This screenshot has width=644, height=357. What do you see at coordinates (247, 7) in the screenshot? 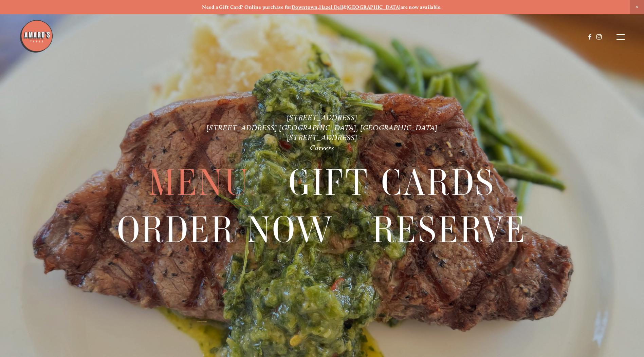
I see `strong: Need a Gift Card? Online purchase for` at bounding box center [247, 7].